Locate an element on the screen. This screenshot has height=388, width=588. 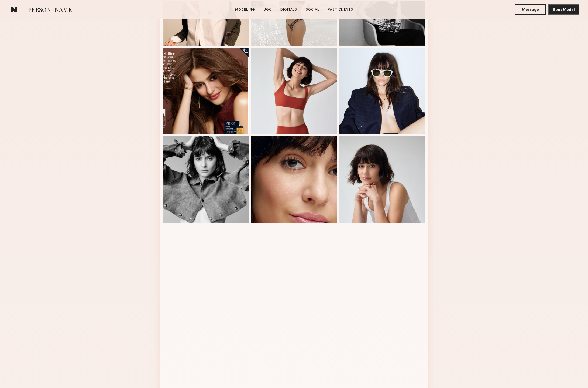
a: UGC is located at coordinates (268, 10).